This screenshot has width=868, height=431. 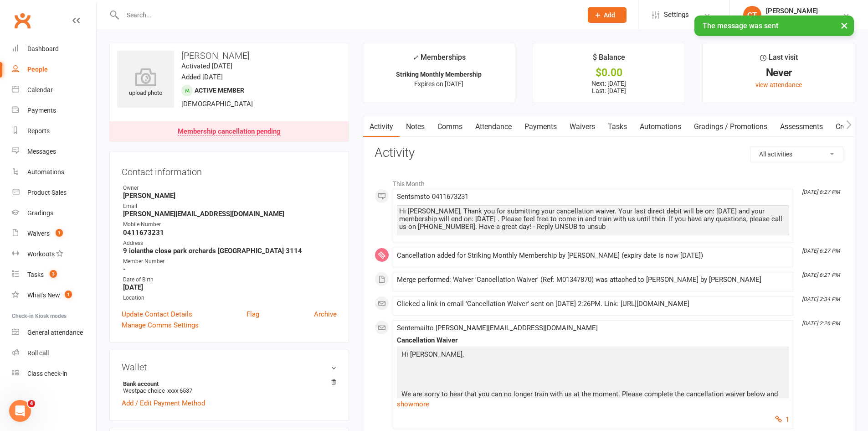 What do you see at coordinates (782, 419) in the screenshot?
I see `button: 1` at bounding box center [782, 419].